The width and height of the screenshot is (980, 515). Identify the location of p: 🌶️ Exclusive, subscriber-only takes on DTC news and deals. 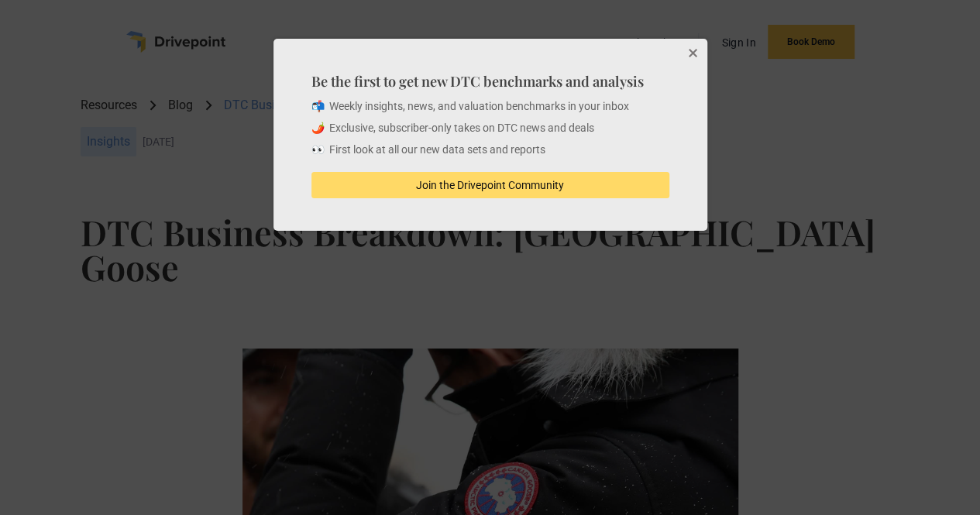
(490, 129).